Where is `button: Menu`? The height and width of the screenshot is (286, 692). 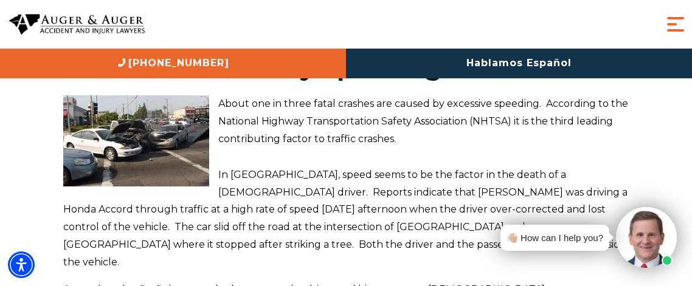 button: Menu is located at coordinates (675, 24).